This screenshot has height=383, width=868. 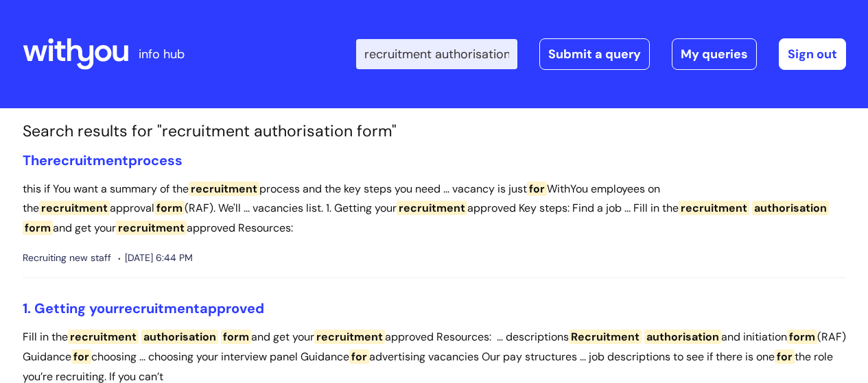 I want to click on input: Search, so click(x=436, y=55).